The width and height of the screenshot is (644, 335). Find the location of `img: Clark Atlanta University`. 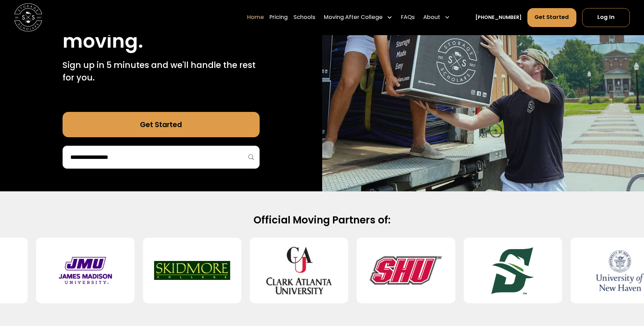

img: Clark Atlanta University is located at coordinates (299, 270).